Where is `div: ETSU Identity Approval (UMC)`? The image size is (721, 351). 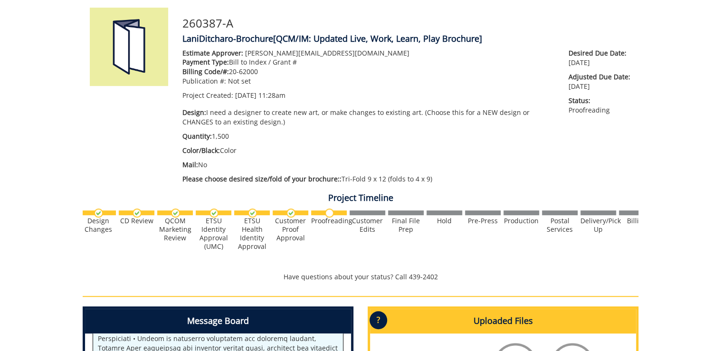
div: ETSU Identity Approval (UMC) is located at coordinates (213, 234).